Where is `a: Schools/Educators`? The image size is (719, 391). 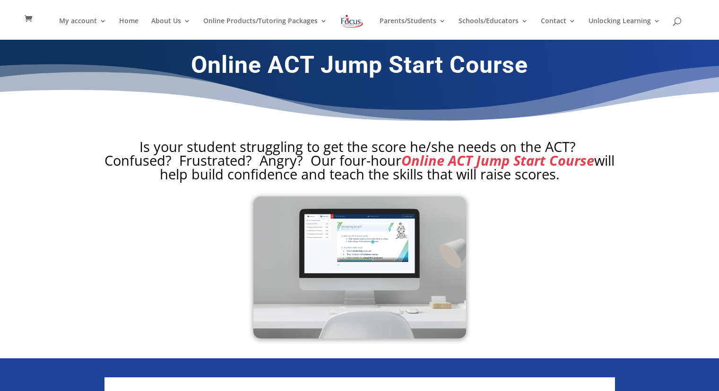
a: Schools/Educators is located at coordinates (493, 28).